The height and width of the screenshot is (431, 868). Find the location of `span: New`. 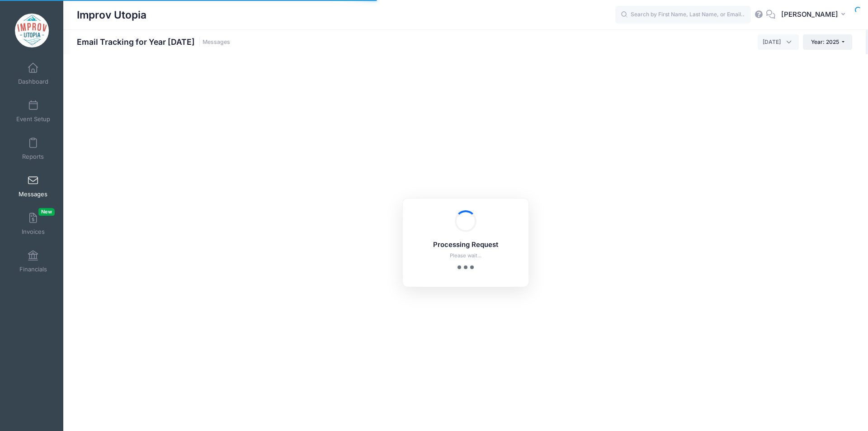

span: New is located at coordinates (46, 211).